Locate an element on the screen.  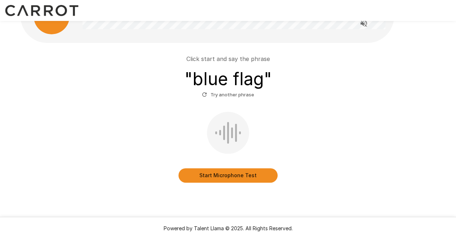
button: Try another phrase is located at coordinates (228, 94).